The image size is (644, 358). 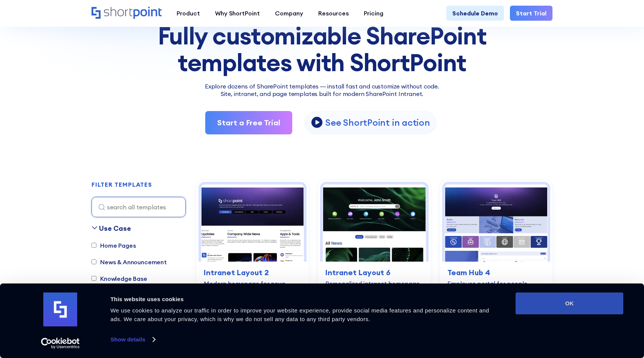 I want to click on div: Employee portal for people, calendar, skills, and resources., so click(x=496, y=287).